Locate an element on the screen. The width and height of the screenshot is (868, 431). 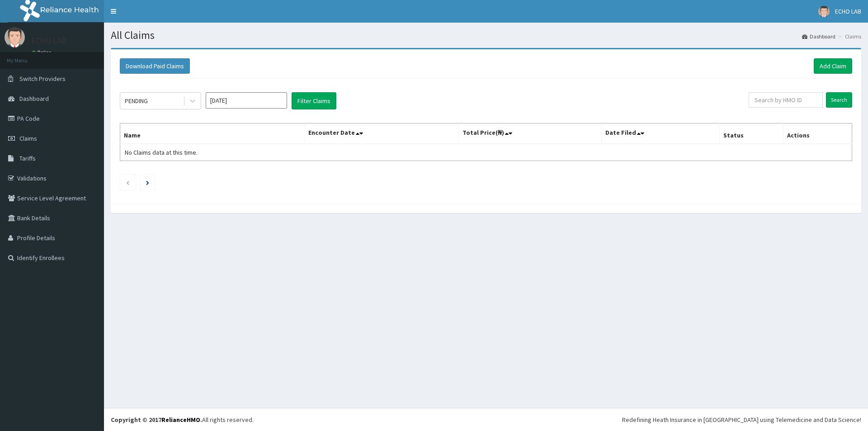
a: Add Claim is located at coordinates (833, 66).